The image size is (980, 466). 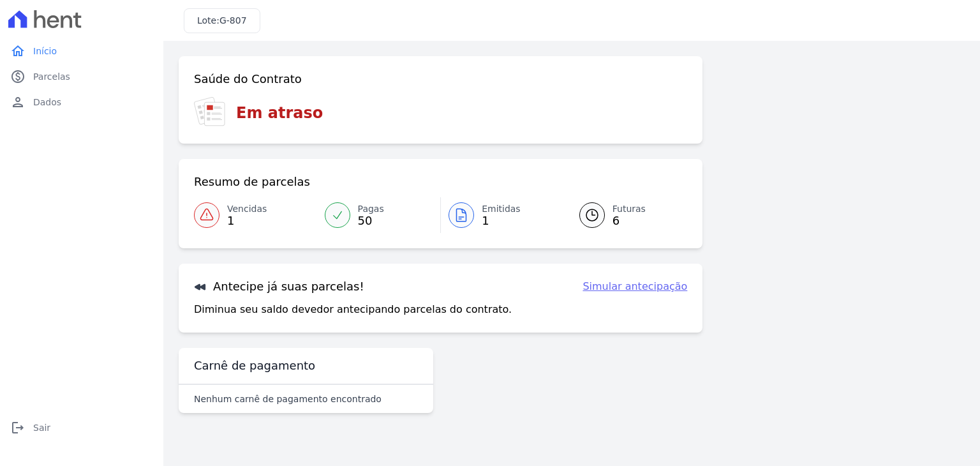 I want to click on span: Sair, so click(x=42, y=428).